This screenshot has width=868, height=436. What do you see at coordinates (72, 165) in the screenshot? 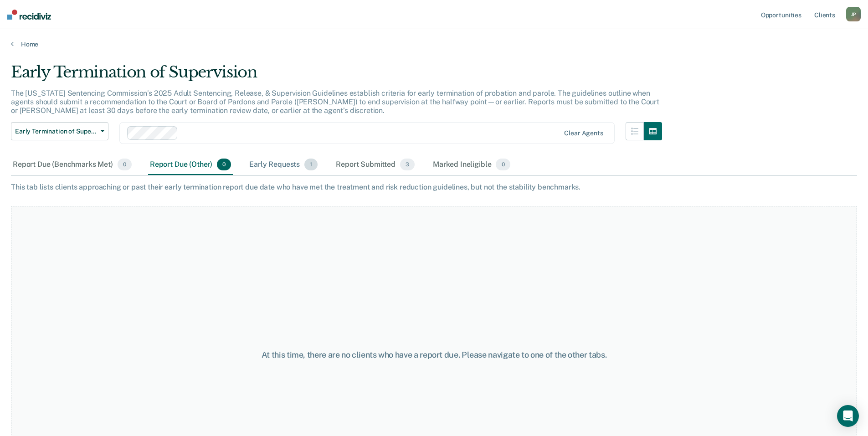
I see `div: Report Due (Benchmarks Met)0` at bounding box center [72, 165].